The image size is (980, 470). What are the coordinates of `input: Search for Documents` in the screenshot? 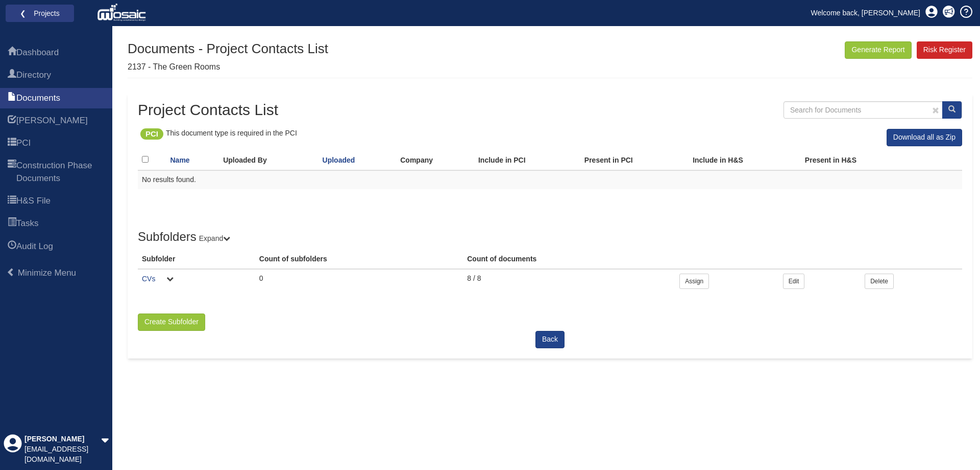 It's located at (873, 110).